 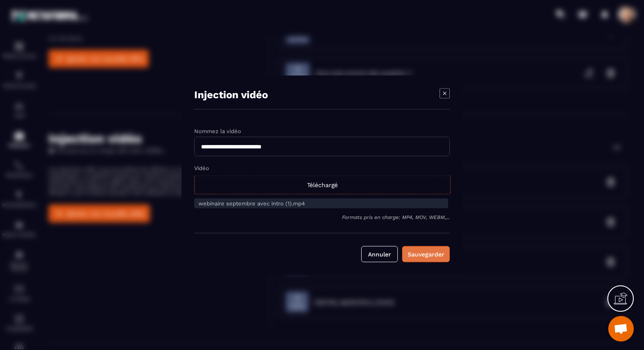 What do you see at coordinates (231, 95) in the screenshot?
I see `p: Injection vidéo` at bounding box center [231, 95].